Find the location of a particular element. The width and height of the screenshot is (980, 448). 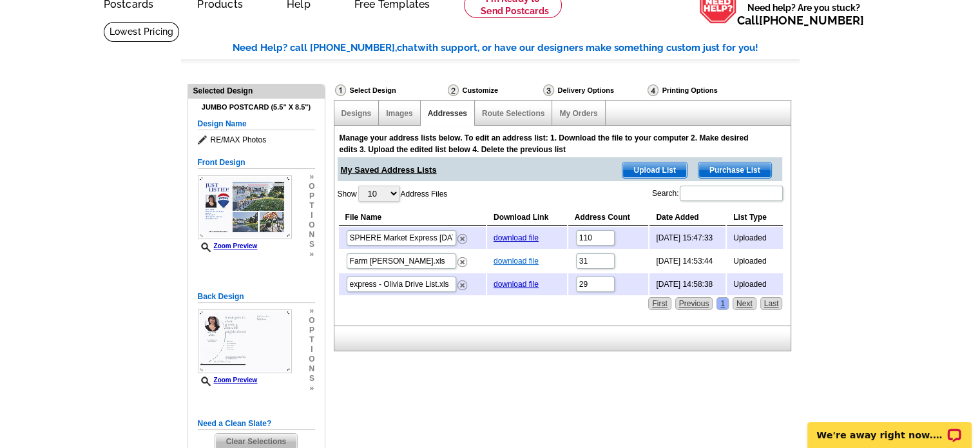

span: Upload List is located at coordinates (654, 170).